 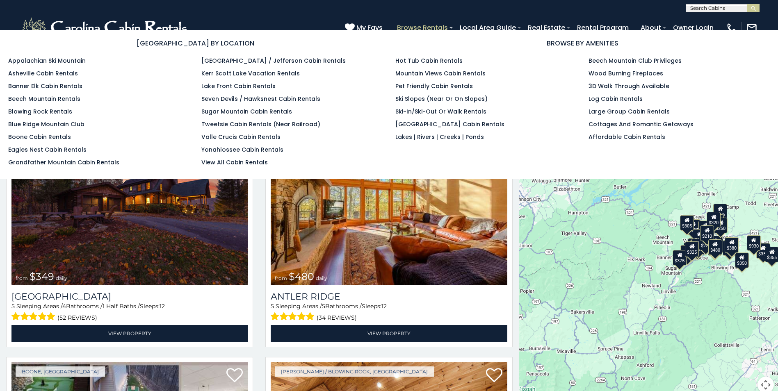 What do you see at coordinates (751, 28) in the screenshot?
I see `img: mail-regular-white.png` at bounding box center [751, 28].